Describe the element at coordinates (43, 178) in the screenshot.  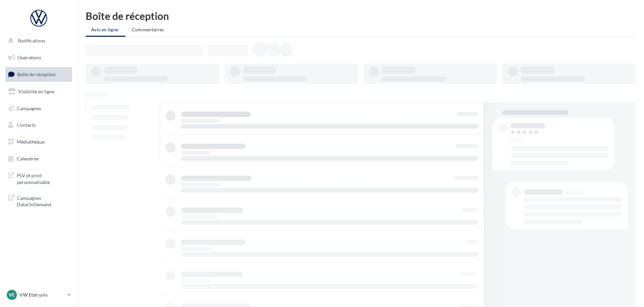
I see `span: PLV et print personnalisable` at that location.